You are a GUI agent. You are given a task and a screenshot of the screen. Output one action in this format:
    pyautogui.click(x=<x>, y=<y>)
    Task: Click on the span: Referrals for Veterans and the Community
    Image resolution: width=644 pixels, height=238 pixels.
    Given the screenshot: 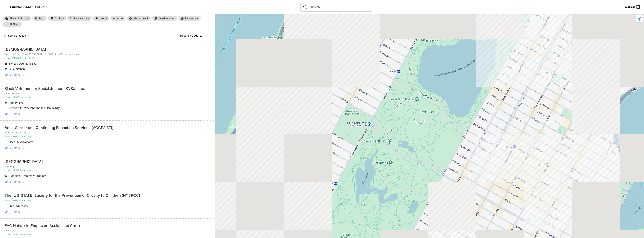 What is the action you would take?
    pyautogui.click(x=34, y=108)
    